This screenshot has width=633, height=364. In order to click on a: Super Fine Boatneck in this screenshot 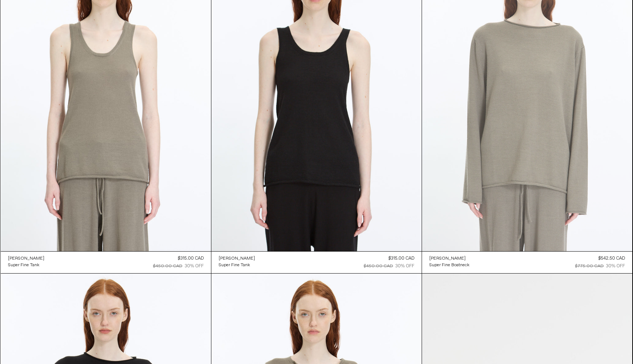, I will do `click(449, 265)`.